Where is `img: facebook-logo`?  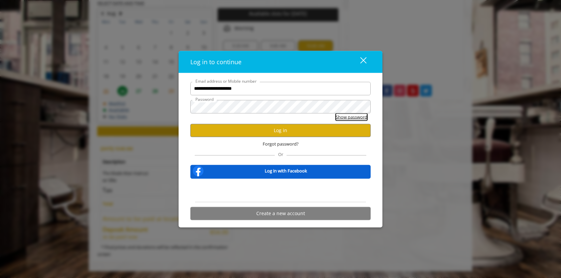 img: facebook-logo is located at coordinates (198, 171).